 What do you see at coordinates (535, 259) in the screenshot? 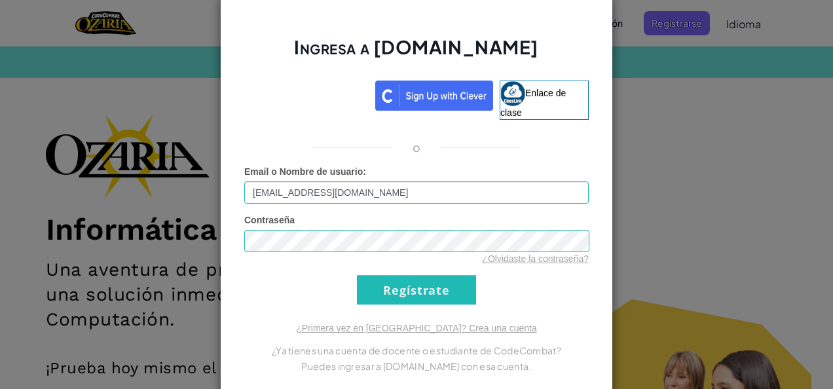
I see `a: ¿Olvidaste la contraseña?` at bounding box center [535, 259].